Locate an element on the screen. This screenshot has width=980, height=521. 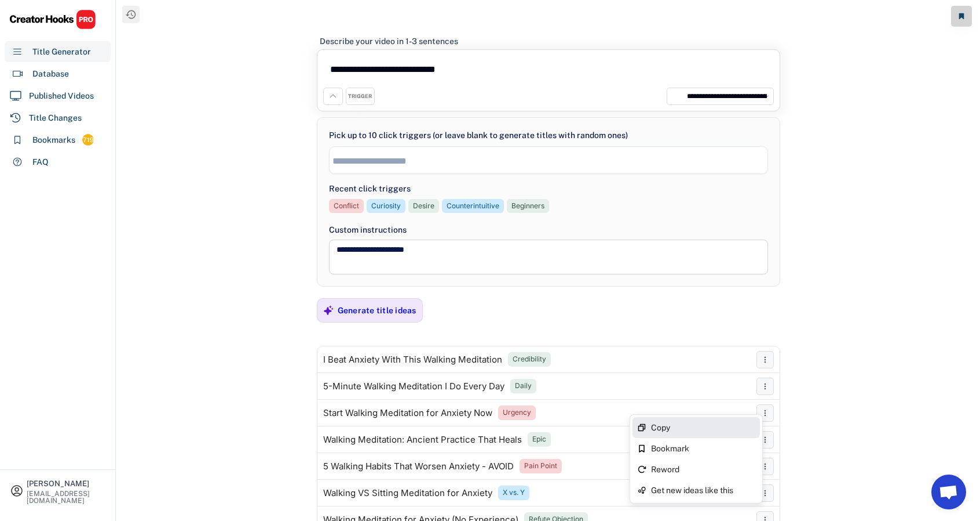
div: Pain Point is located at coordinates (540, 465).